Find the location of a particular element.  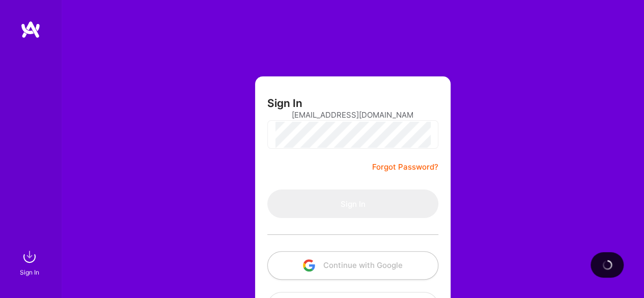

button: Continue with Google is located at coordinates (353, 266).